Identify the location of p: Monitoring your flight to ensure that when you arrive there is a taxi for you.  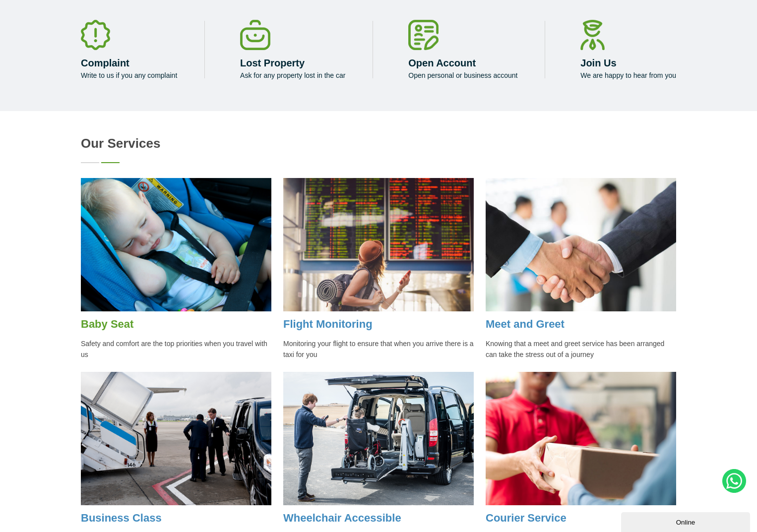
(378, 349).